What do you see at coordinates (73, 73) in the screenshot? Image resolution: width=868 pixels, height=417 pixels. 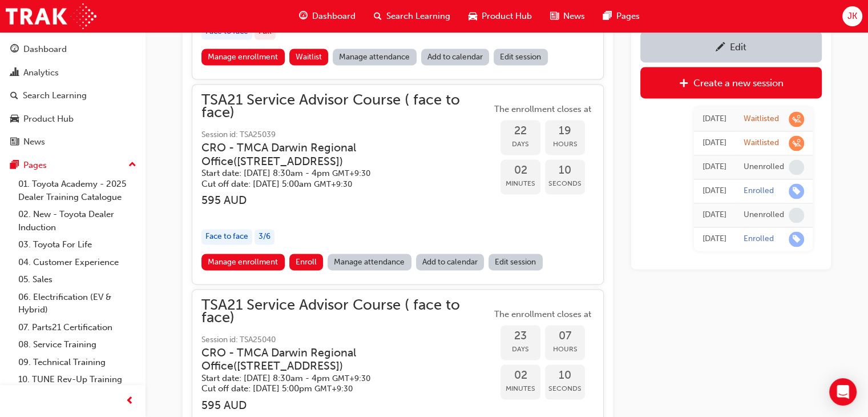 I see `a: Analytics` at bounding box center [73, 73].